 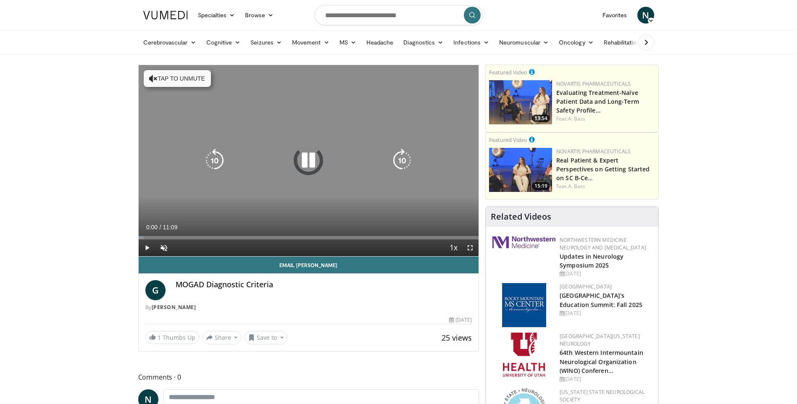 What do you see at coordinates (541, 186) in the screenshot?
I see `span: 15:19` at bounding box center [541, 186].